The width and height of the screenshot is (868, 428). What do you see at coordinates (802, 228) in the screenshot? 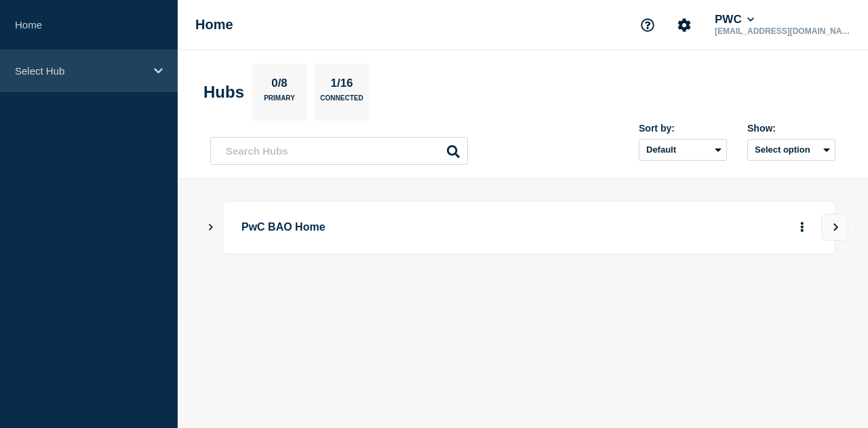
I see `button: More actions` at bounding box center [802, 228].